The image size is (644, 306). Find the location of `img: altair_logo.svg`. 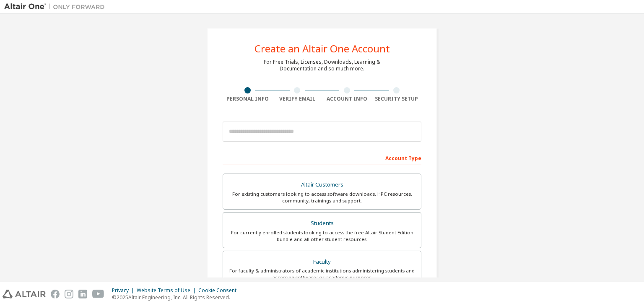

img: altair_logo.svg is located at coordinates (24, 294).